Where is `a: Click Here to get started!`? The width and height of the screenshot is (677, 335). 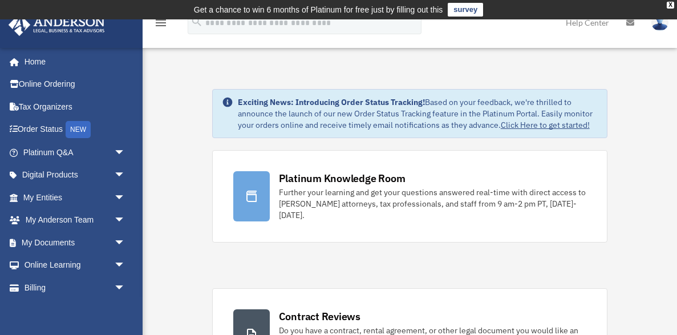
a: Click Here to get started! is located at coordinates (545, 125).